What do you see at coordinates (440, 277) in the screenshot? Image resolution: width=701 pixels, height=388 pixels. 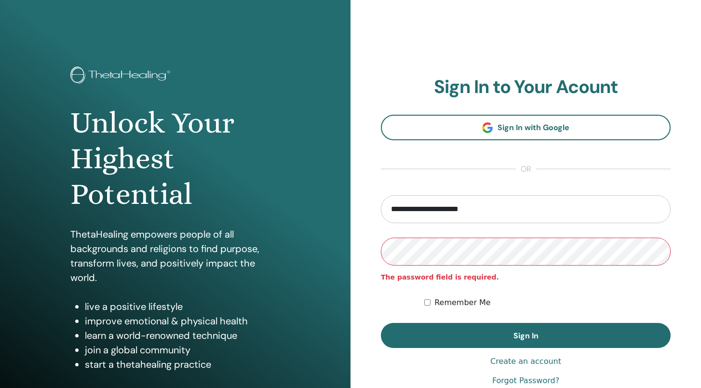 I see `strong: The password field is required.` at bounding box center [440, 277].